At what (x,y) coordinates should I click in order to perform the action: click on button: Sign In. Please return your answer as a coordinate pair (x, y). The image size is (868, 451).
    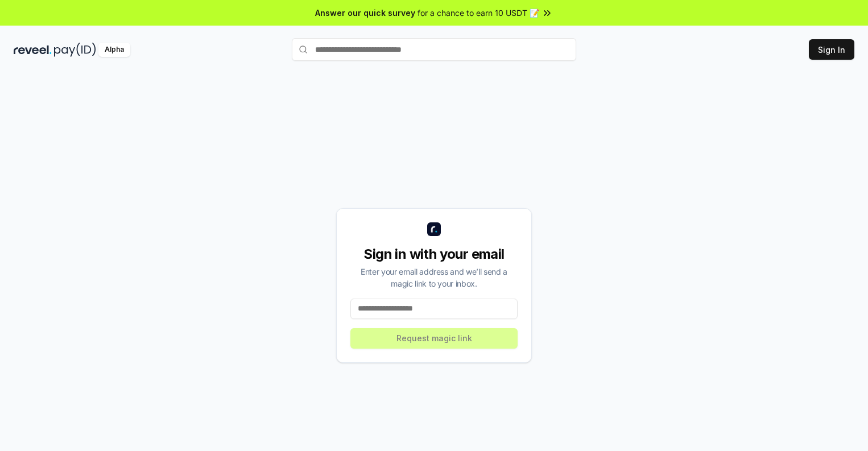
    Looking at the image, I should click on (832, 50).